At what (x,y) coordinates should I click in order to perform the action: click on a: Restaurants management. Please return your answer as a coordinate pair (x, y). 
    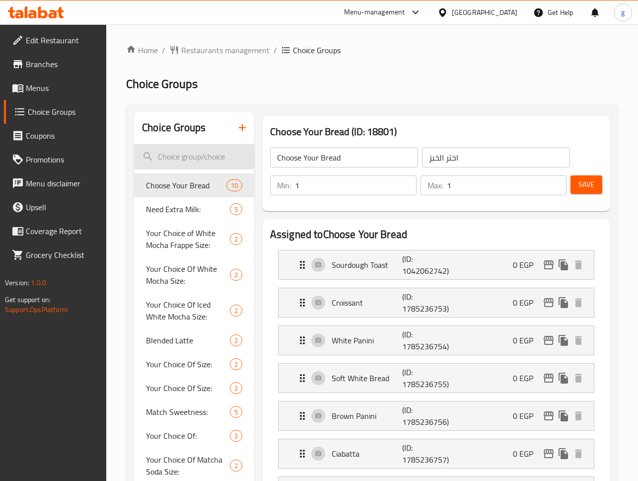
    Looking at the image, I should click on (220, 50).